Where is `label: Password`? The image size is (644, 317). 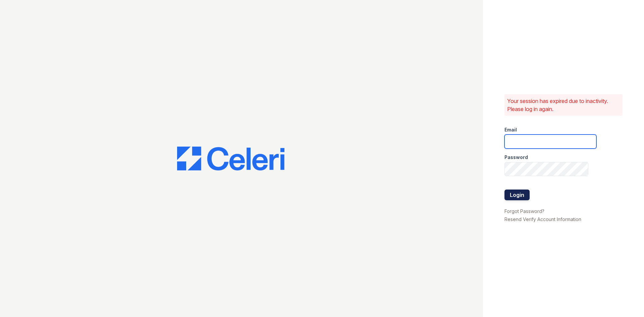 label: Password is located at coordinates (516, 157).